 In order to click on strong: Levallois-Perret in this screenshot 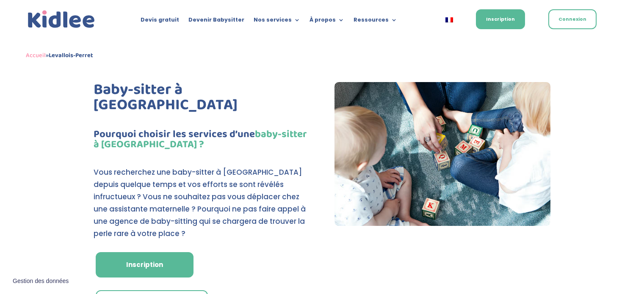, I will do `click(71, 55)`.